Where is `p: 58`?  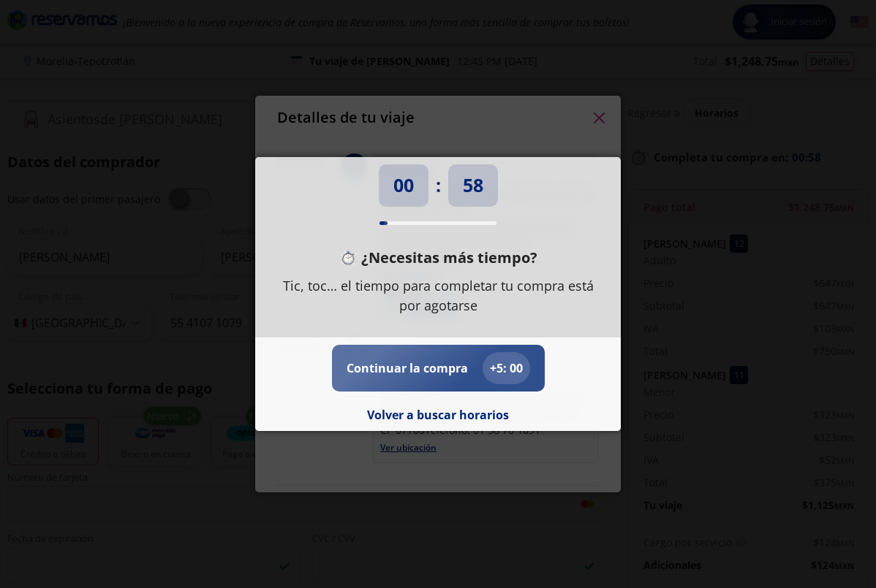 p: 58 is located at coordinates (473, 186).